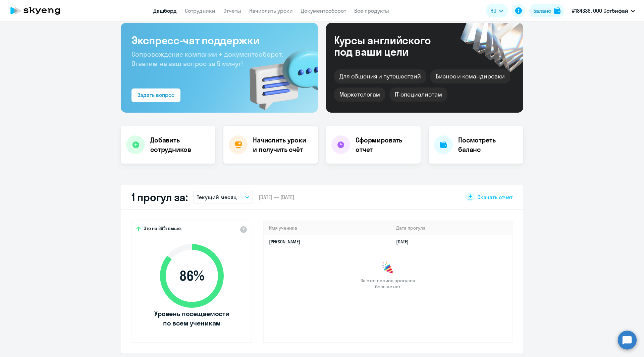  What do you see at coordinates (603, 11) in the screenshot?
I see `button: #184336, ООО Сотбифай` at bounding box center [603, 11].